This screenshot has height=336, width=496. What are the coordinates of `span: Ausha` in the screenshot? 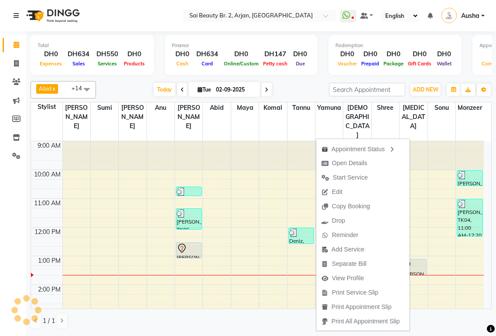 It's located at (470, 16).